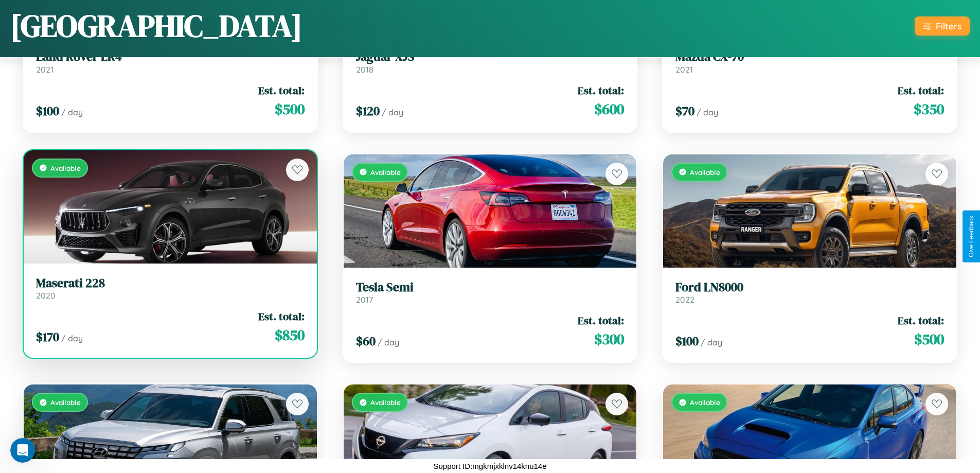 Image resolution: width=980 pixels, height=473 pixels. Describe the element at coordinates (364, 299) in the screenshot. I see `span: 2017` at that location.